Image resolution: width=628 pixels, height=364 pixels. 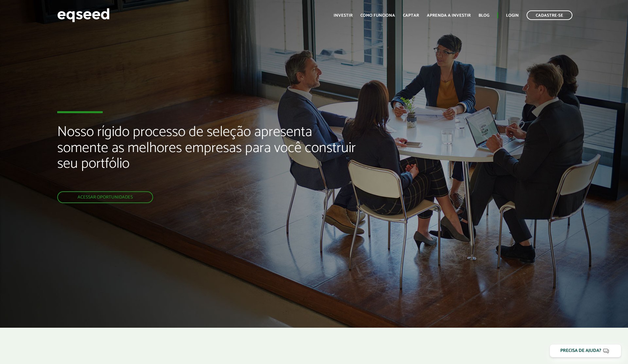 I want to click on a: Login, so click(x=512, y=15).